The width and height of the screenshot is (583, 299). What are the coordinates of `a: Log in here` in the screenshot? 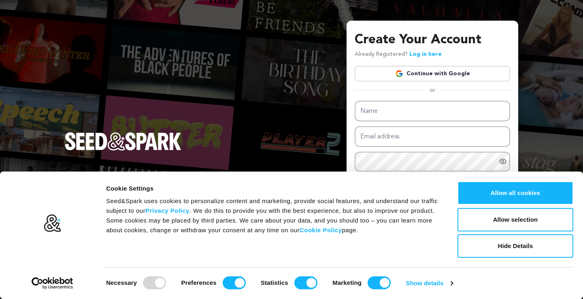 It's located at (425, 54).